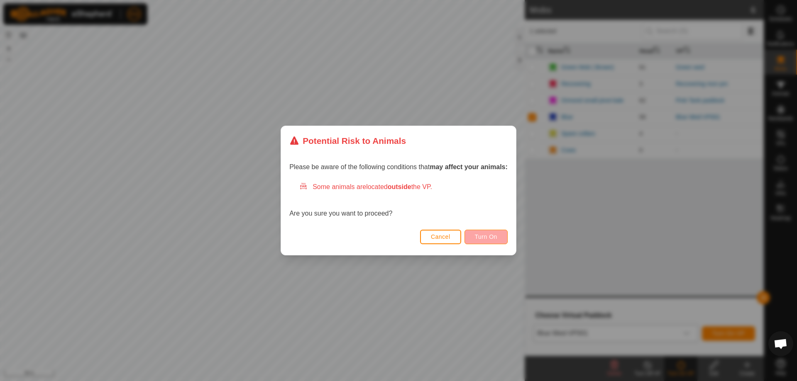  Describe the element at coordinates (486, 237) in the screenshot. I see `button: Turn On` at that location.